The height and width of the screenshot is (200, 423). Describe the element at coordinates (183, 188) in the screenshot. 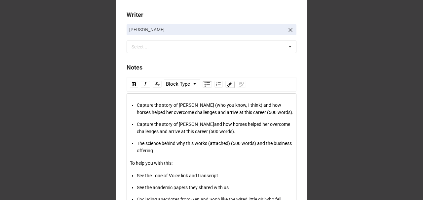

I see `span: See the academic papers they shared with us` at that location.